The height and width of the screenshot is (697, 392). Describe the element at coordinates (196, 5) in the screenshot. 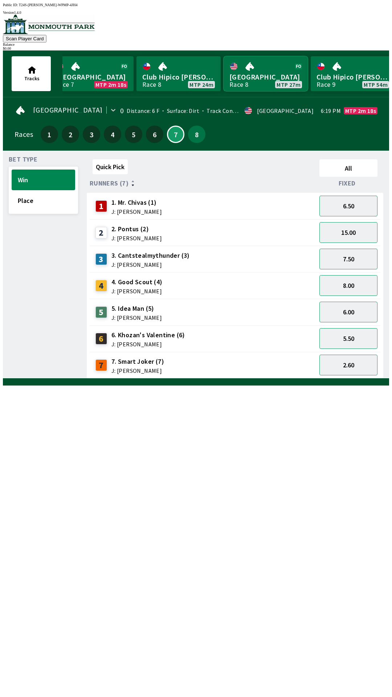

I see `div: Public ID:` at that location.